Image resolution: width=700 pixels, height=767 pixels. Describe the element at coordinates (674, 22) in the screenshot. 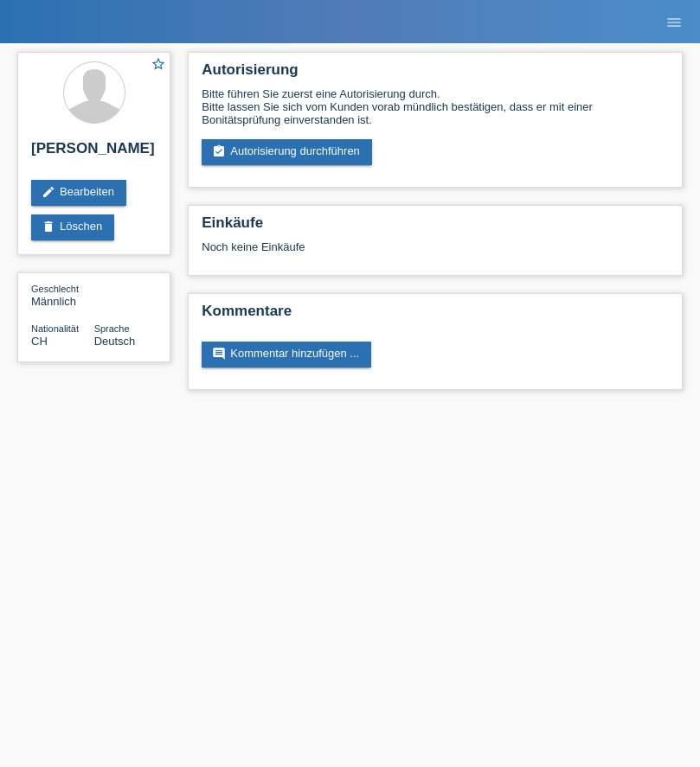

I see `a: menu` at that location.